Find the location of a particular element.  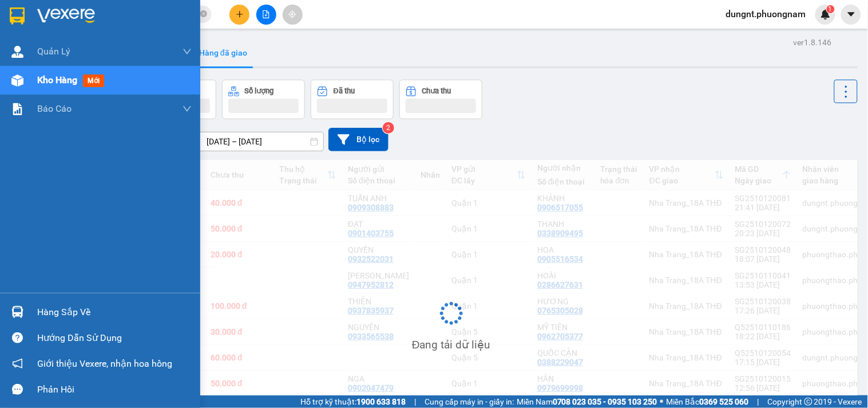

span: Báo cáo is located at coordinates (55, 109).